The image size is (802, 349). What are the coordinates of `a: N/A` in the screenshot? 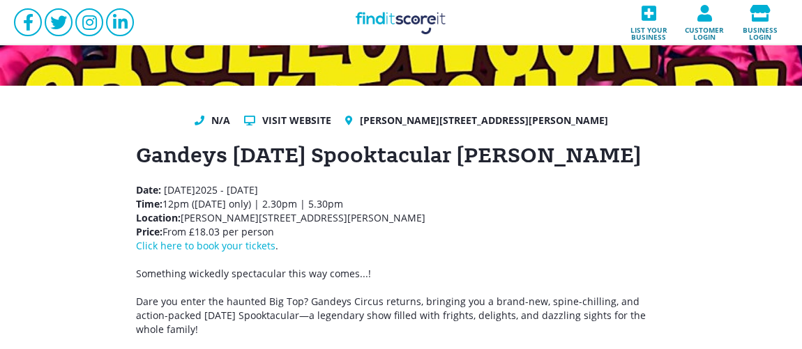 It's located at (220, 121).